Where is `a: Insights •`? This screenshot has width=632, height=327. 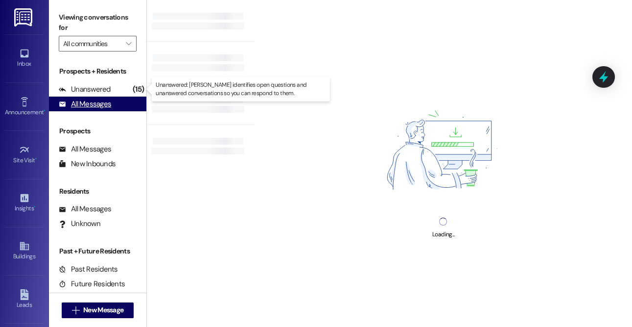
a: Insights • is located at coordinates (24, 203).